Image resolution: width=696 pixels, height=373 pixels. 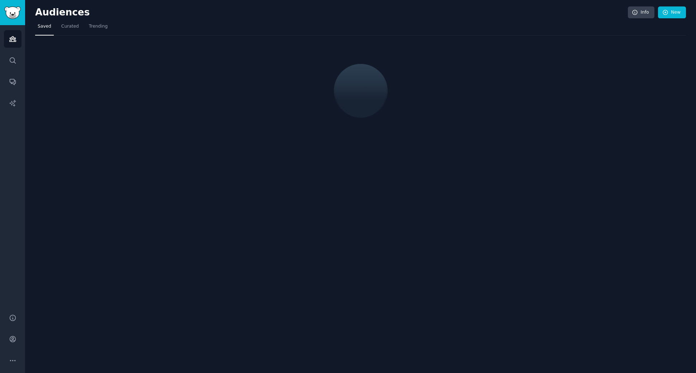 I want to click on a: New, so click(x=672, y=13).